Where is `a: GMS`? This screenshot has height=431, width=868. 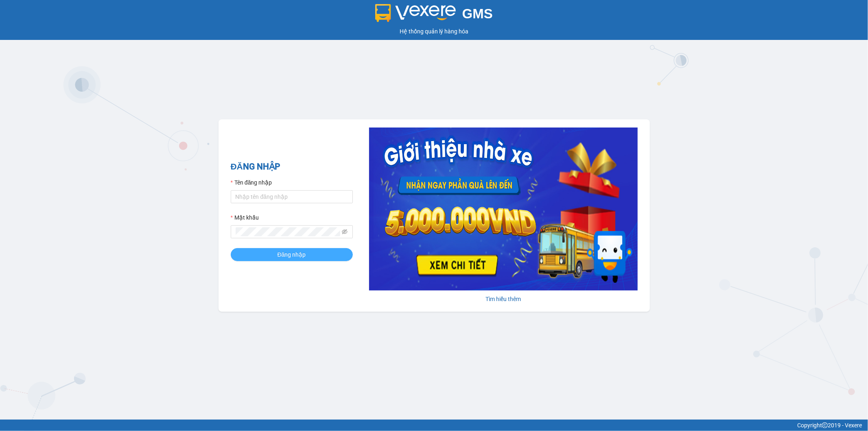 a: GMS is located at coordinates (434, 15).